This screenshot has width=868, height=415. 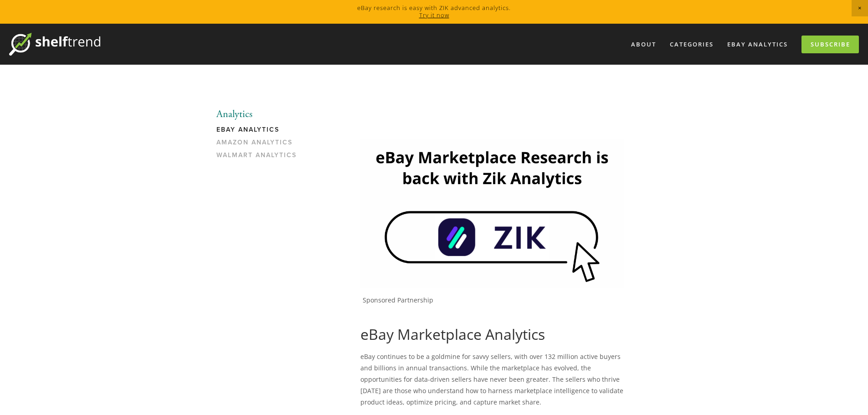 I want to click on a: Zik Analytics Sponsored Ad, so click(x=492, y=213).